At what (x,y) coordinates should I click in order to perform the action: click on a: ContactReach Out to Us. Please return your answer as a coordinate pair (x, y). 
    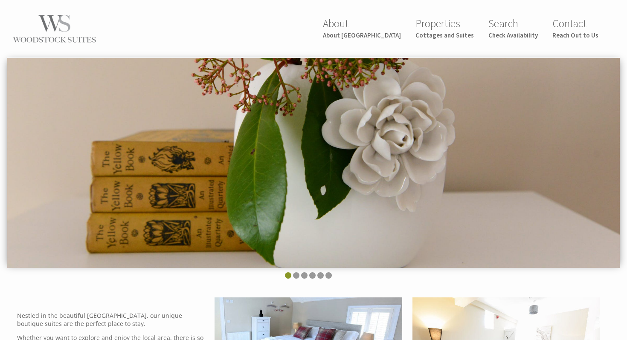
    Looking at the image, I should click on (575, 28).